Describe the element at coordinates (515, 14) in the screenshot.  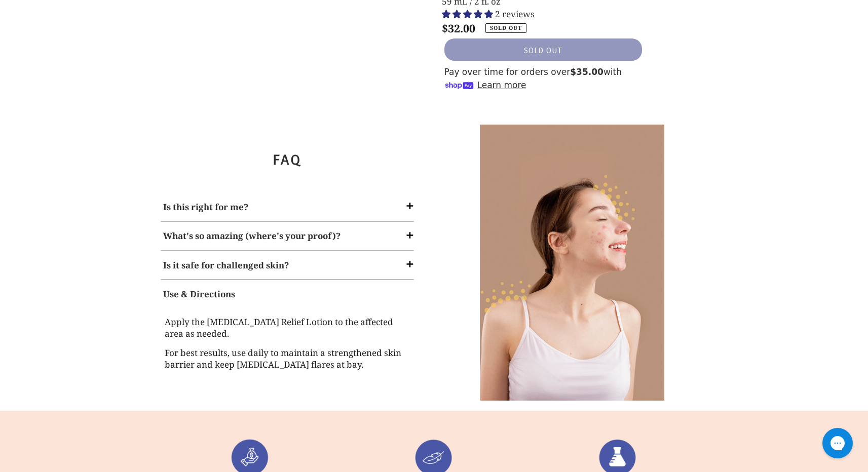
I see `span: 2 reviews` at that location.